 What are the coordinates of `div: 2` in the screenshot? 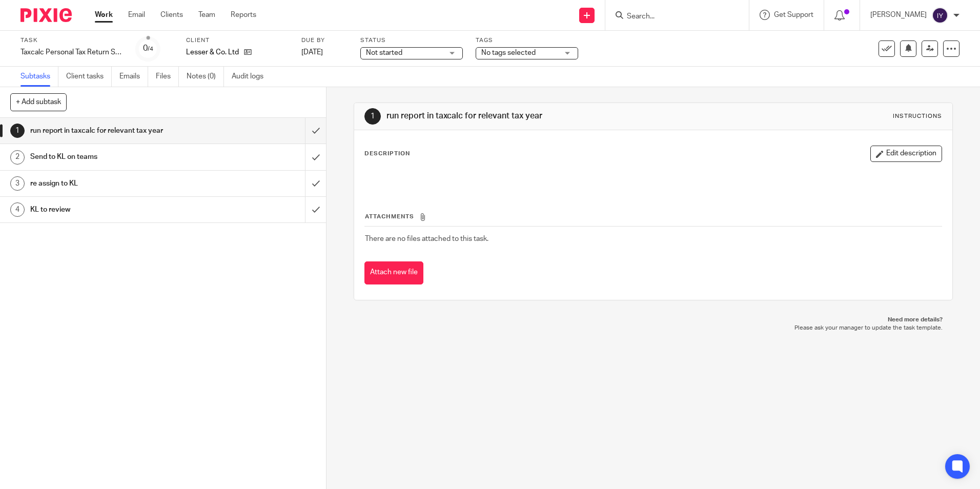 It's located at (17, 157).